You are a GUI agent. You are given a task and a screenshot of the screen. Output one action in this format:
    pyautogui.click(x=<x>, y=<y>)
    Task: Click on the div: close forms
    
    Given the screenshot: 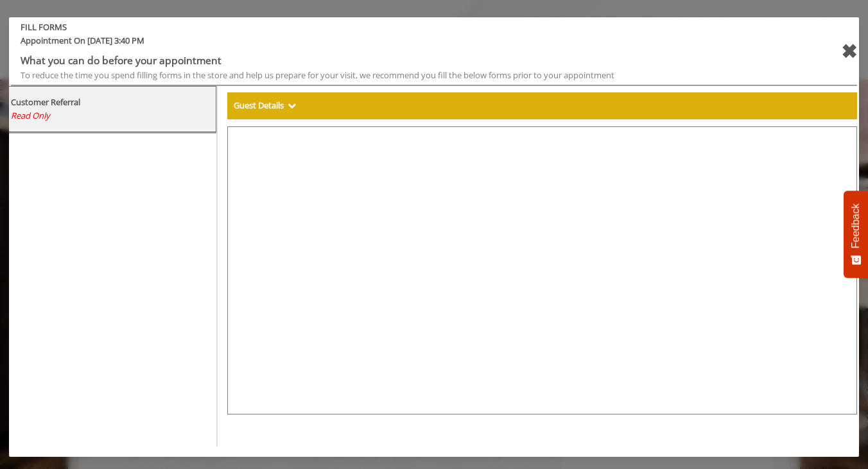 What is the action you would take?
    pyautogui.click(x=849, y=51)
    